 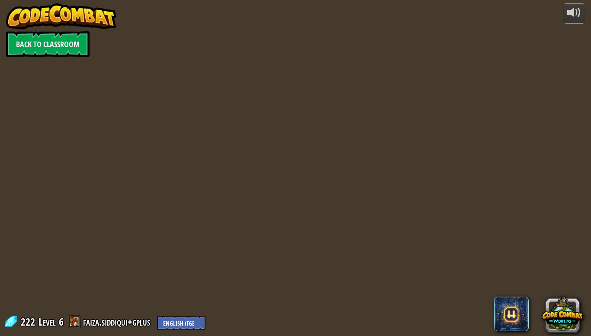 What do you see at coordinates (48, 44) in the screenshot?
I see `a: Back to Classroom` at bounding box center [48, 44].